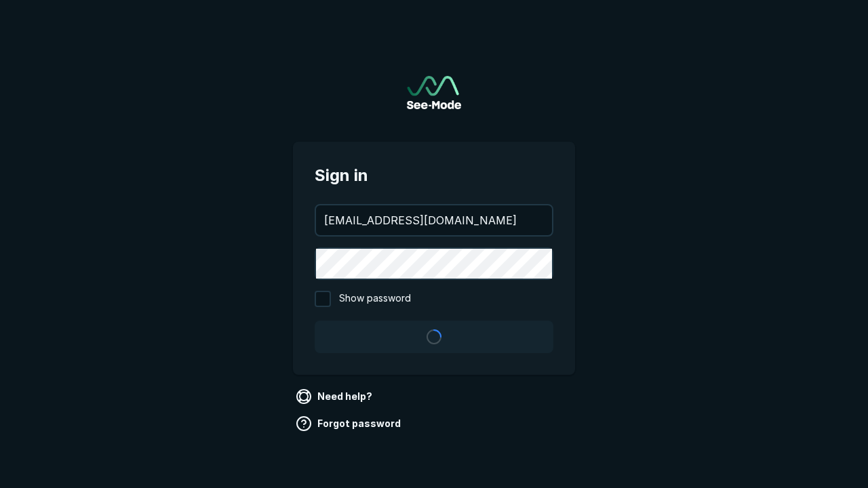 Image resolution: width=868 pixels, height=488 pixels. I want to click on input: your@email.com, so click(434, 220).